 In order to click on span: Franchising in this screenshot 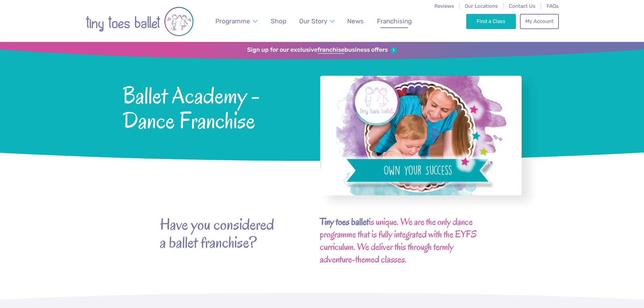, I will do `click(394, 21)`.